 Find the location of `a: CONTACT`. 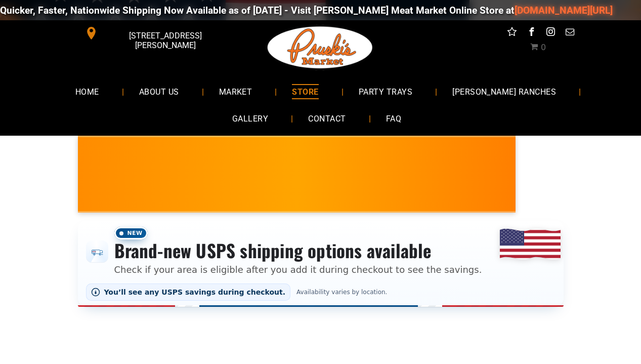

a: CONTACT is located at coordinates (327, 118).